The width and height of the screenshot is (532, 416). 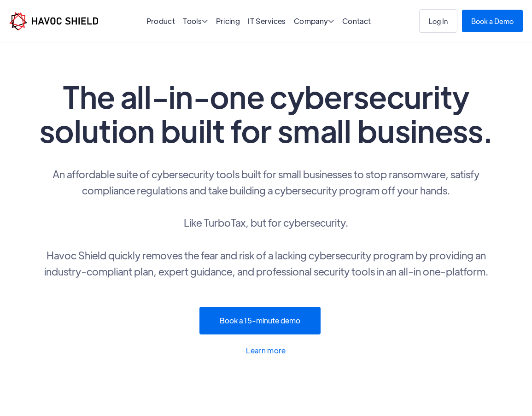 I want to click on div: Company, so click(x=314, y=22).